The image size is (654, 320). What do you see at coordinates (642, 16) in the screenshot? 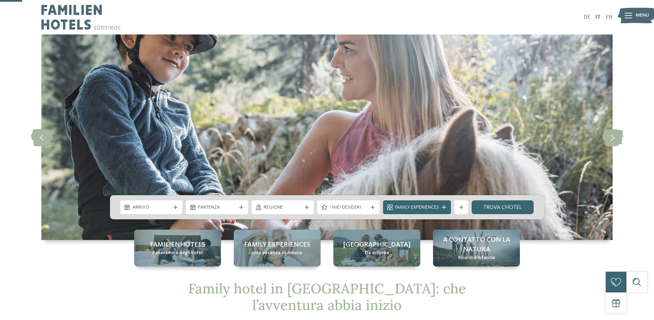
I see `span: Menu` at bounding box center [642, 16].